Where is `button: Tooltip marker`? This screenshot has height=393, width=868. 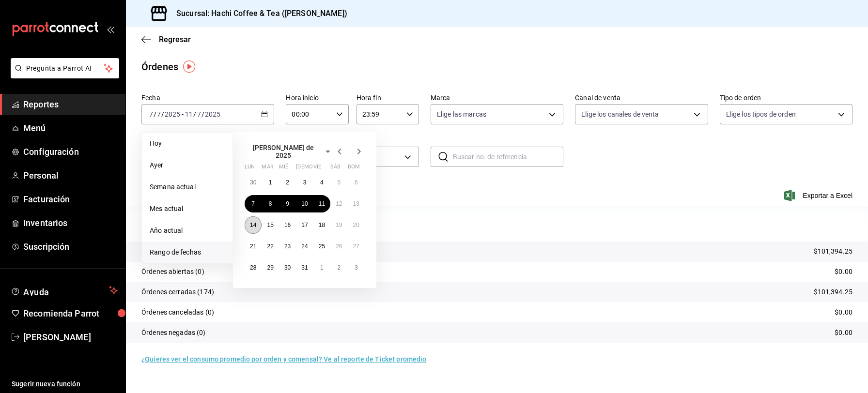
button: Tooltip marker is located at coordinates (189, 66).